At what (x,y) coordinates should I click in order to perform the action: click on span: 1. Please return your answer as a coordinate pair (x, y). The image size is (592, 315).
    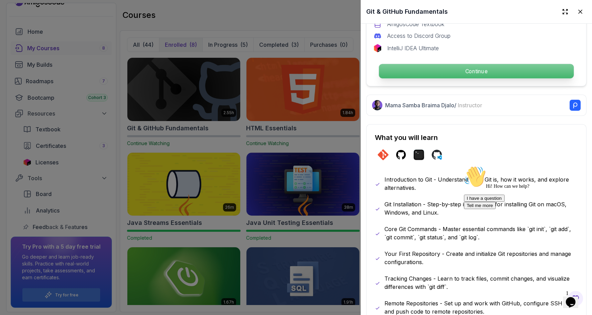
    Looking at the image, I should click on (4, 6).